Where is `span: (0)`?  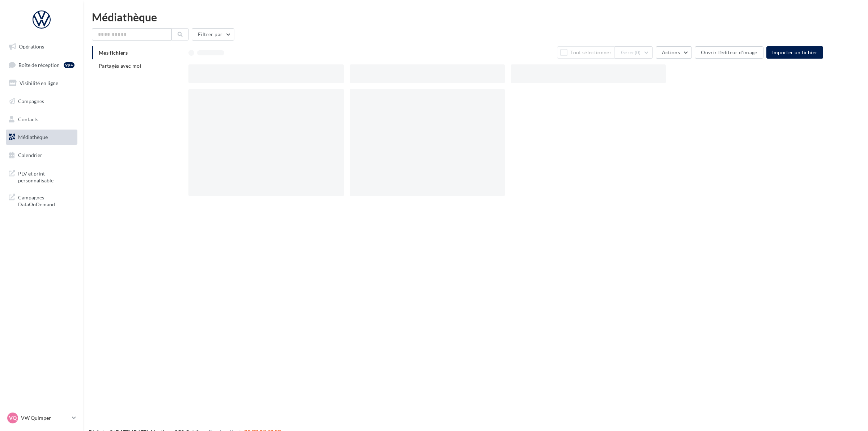 span: (0) is located at coordinates (638, 53).